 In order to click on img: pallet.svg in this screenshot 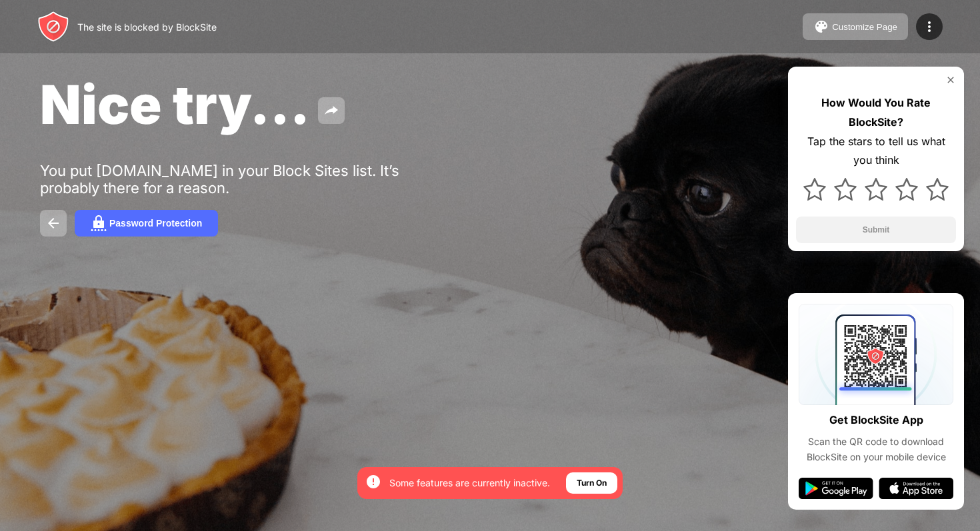, I will do `click(821, 27)`.